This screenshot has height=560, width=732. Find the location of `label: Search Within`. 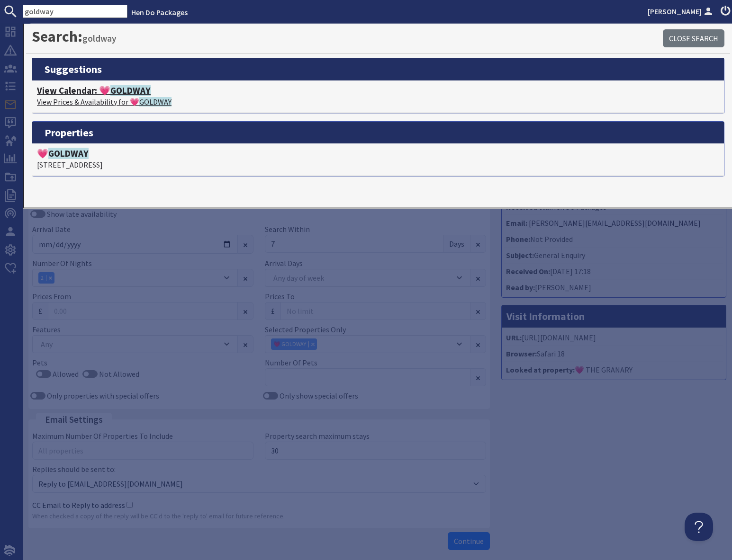

label: Search Within is located at coordinates (287, 229).